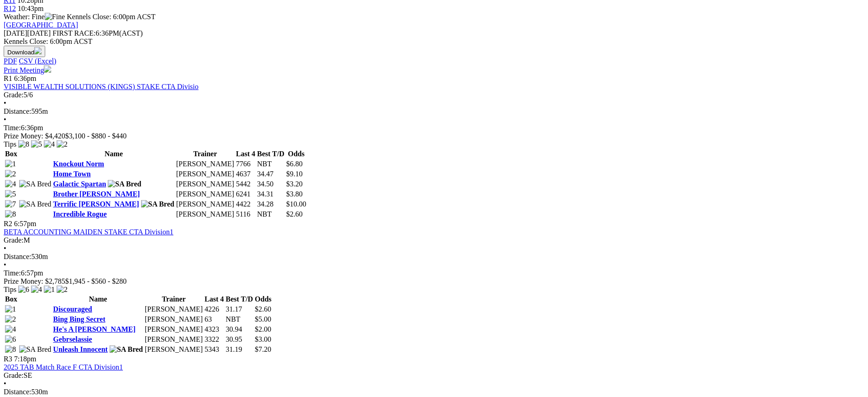 This screenshot has width=868, height=397. I want to click on td: 34.50, so click(271, 184).